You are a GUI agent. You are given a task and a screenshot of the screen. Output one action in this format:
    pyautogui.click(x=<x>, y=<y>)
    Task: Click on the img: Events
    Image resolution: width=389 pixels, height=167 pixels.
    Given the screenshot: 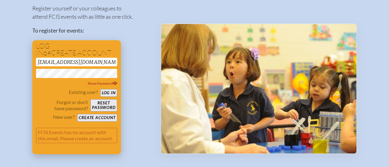 What is the action you would take?
    pyautogui.click(x=259, y=89)
    